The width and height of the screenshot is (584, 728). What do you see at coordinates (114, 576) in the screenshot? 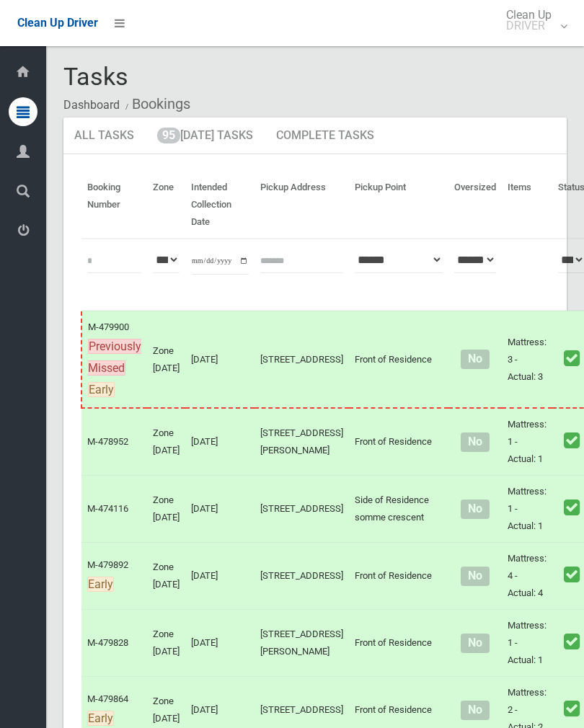
I see `td: M-479892` at bounding box center [114, 576].